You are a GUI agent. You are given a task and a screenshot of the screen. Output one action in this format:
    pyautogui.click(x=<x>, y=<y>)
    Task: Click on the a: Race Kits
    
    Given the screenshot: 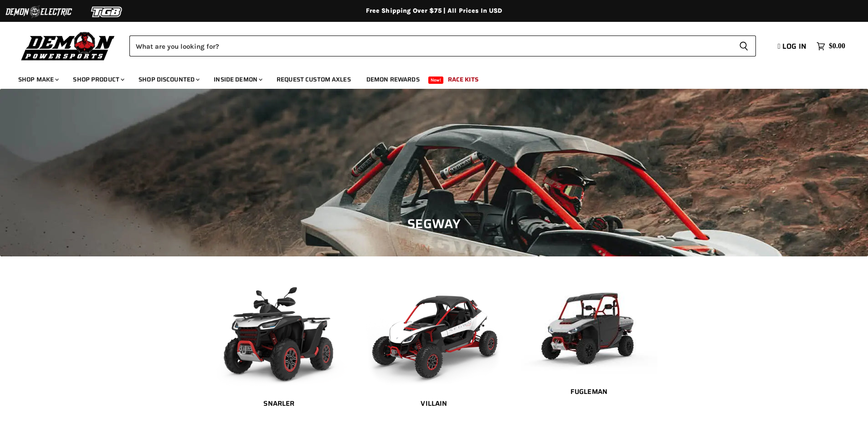 What is the action you would take?
    pyautogui.click(x=463, y=79)
    